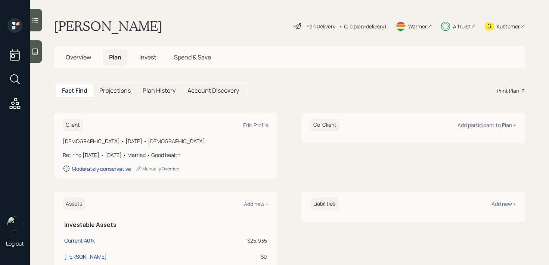 The width and height of the screenshot is (549, 265). I want to click on h5: Account Discovery, so click(213, 90).